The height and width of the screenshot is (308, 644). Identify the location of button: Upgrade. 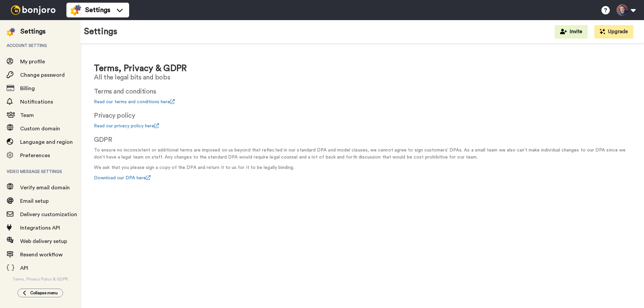
(613, 31).